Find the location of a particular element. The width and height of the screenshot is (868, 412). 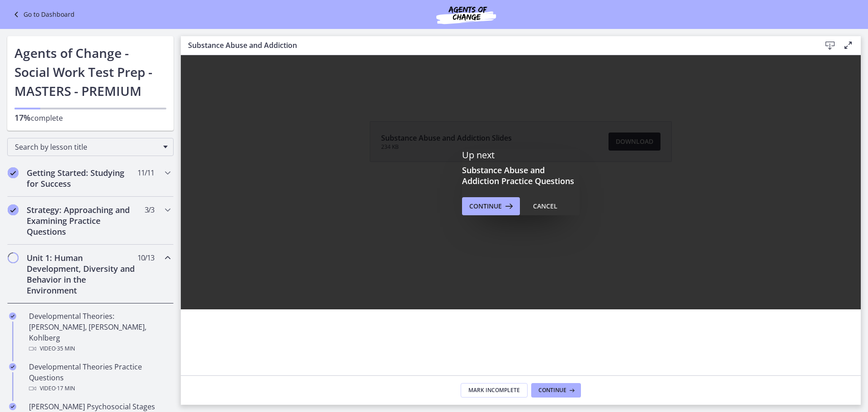

button: Cancel is located at coordinates (545, 206).